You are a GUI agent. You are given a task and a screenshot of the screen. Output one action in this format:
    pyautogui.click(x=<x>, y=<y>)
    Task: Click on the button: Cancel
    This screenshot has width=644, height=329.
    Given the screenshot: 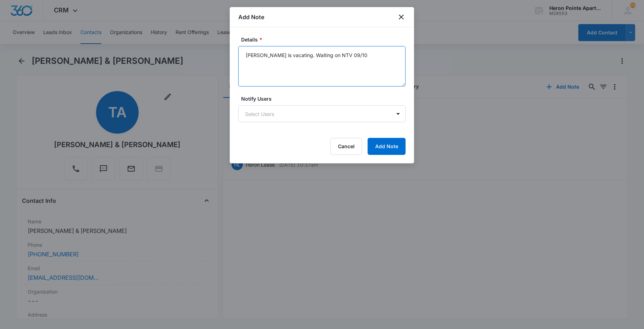 What is the action you would take?
    pyautogui.click(x=346, y=146)
    